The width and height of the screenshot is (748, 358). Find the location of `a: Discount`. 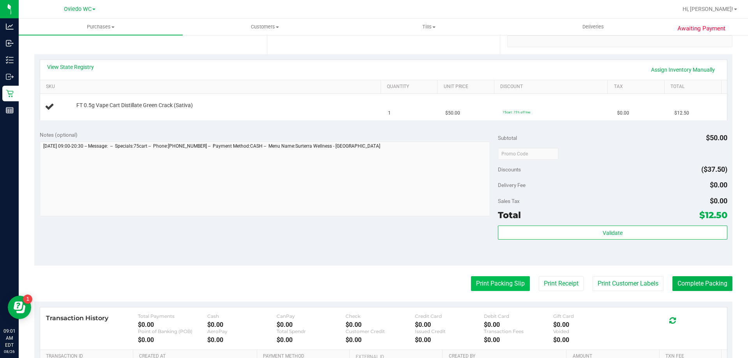

a: Discount is located at coordinates (552, 87).